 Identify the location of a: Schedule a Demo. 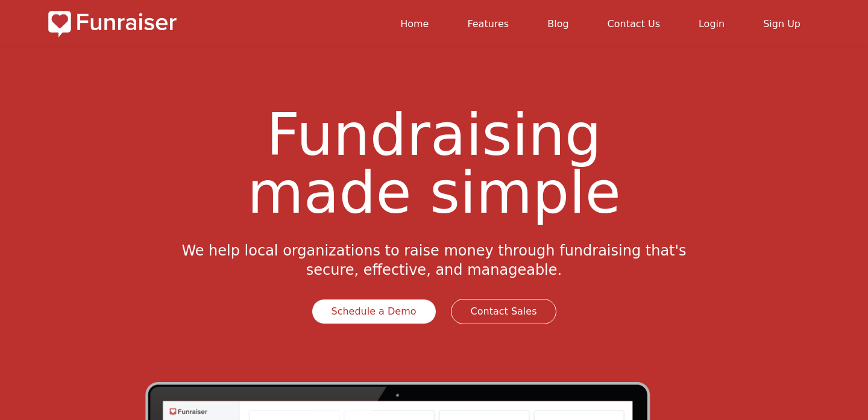
(374, 311).